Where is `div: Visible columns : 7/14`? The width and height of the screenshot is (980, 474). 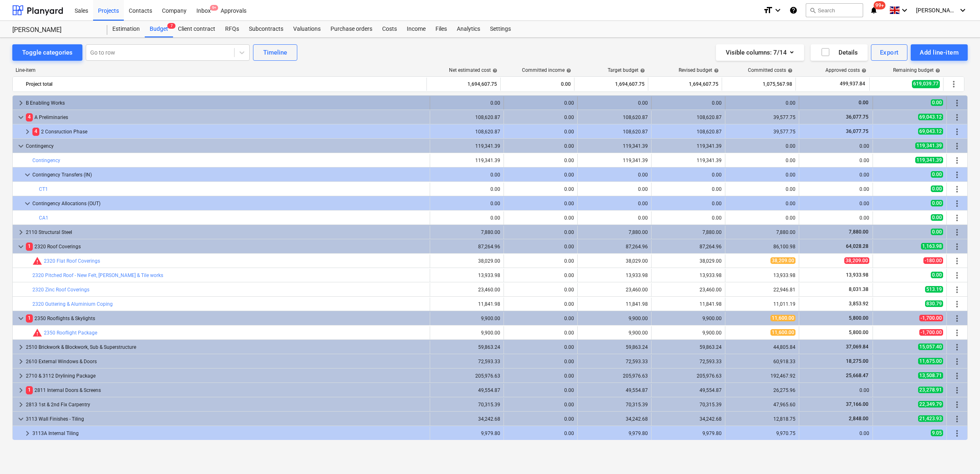 div: Visible columns : 7/14 is located at coordinates (760, 52).